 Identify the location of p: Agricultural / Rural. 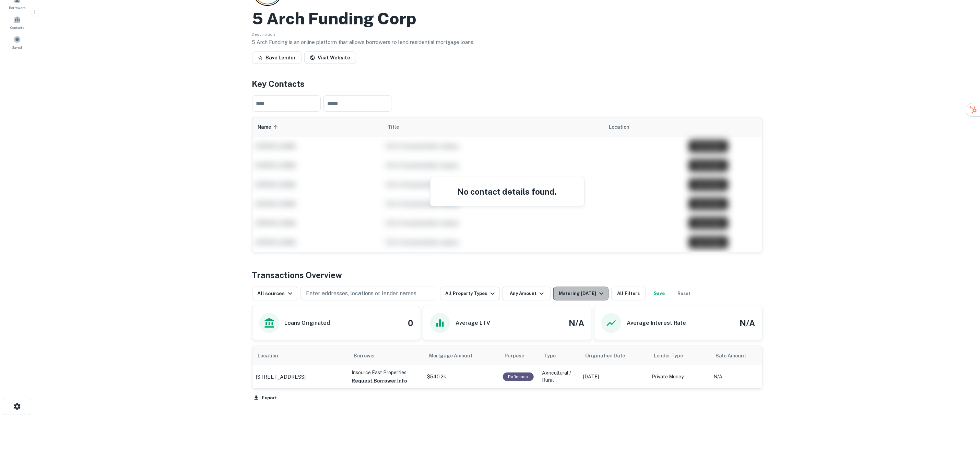
(559, 376).